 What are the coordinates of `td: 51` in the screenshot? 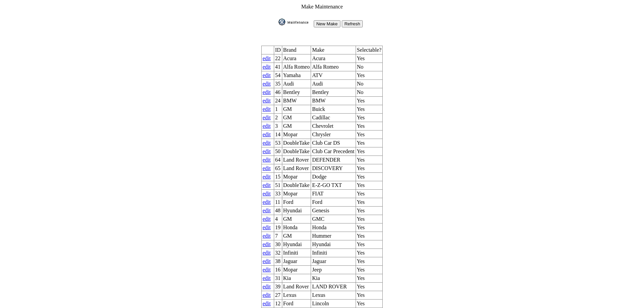 It's located at (278, 185).